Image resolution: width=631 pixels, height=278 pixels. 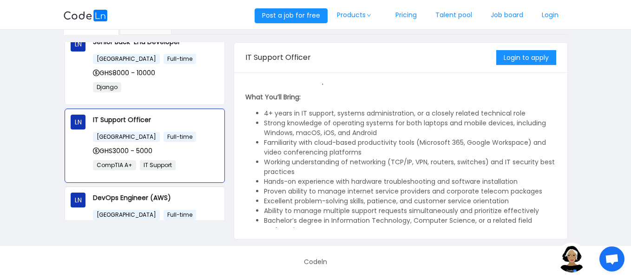 I want to click on p: DevOps Engineer (AWS), so click(x=156, y=198).